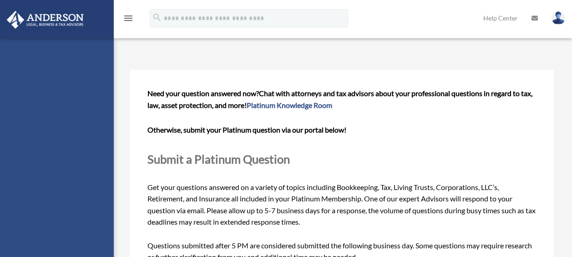 The image size is (572, 257). I want to click on span: Chat with attorneys and tax advisors about your professional questions in regard to tax, law, ass..., so click(340, 99).